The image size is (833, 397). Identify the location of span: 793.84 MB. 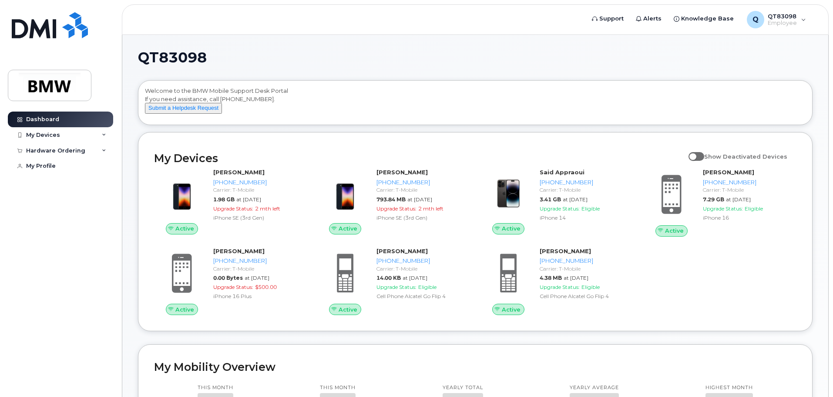
(391, 199).